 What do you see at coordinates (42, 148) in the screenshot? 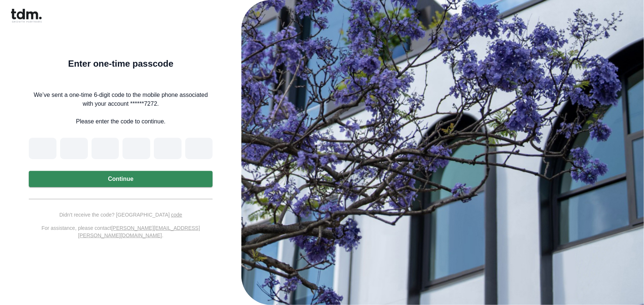
I see `input: Please enter verification code. Digit 1` at bounding box center [42, 148].